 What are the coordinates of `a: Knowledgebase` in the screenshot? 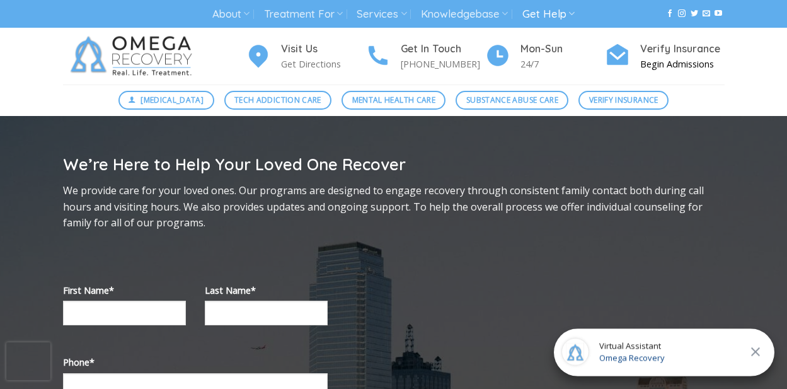 It's located at (465, 14).